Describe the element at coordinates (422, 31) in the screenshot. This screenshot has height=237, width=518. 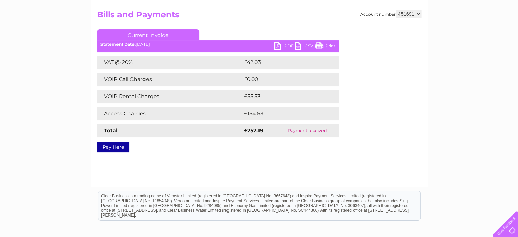
I see `a: Energy` at that location.